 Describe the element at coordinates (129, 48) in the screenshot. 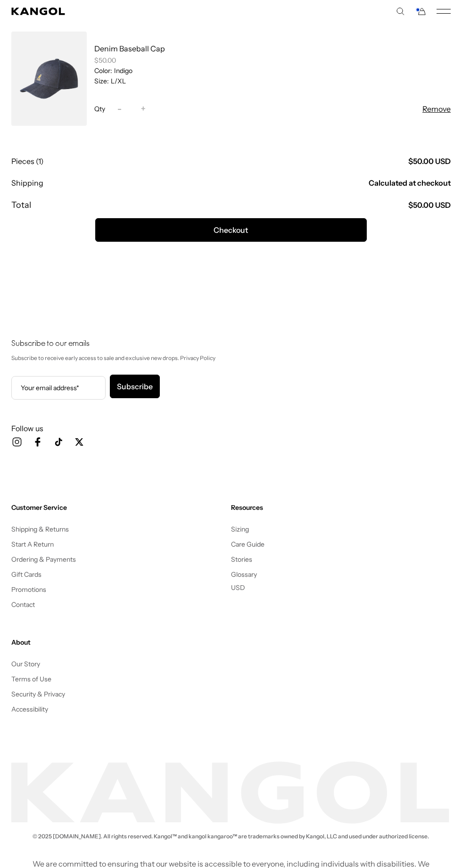

I see `a: Denim Baseball Cap` at that location.